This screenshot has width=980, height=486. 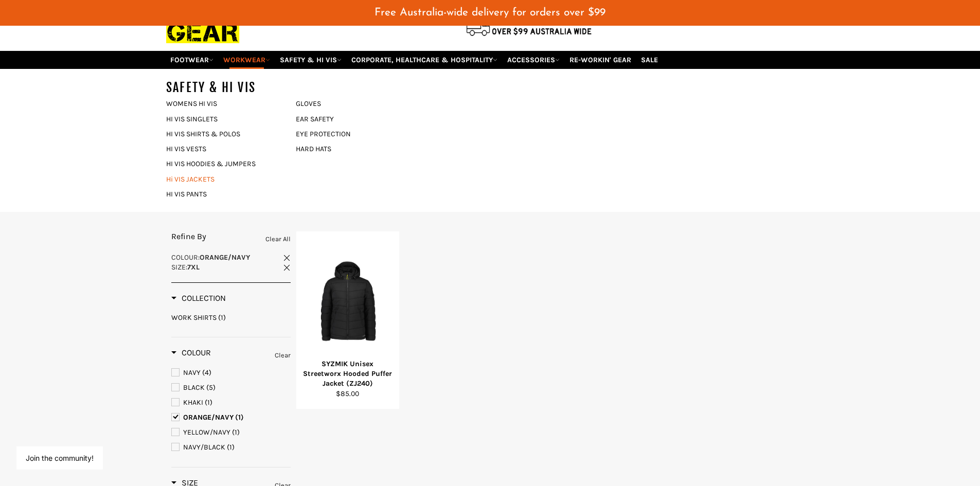 What do you see at coordinates (529, 26) in the screenshot?
I see `img: Flat $9.95 shipping Australia wide` at bounding box center [529, 26].